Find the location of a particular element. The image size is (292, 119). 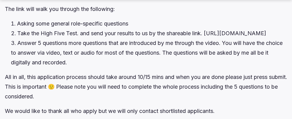

p: The link will walk you through the following: is located at coordinates (146, 9).